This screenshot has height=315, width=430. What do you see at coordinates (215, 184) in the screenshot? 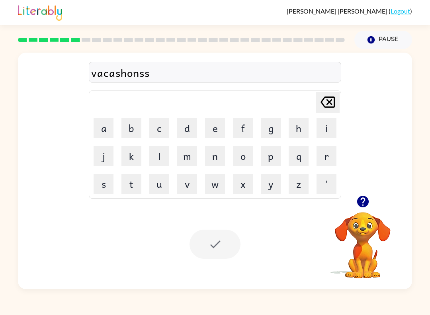
I see `button: w` at bounding box center [215, 184].